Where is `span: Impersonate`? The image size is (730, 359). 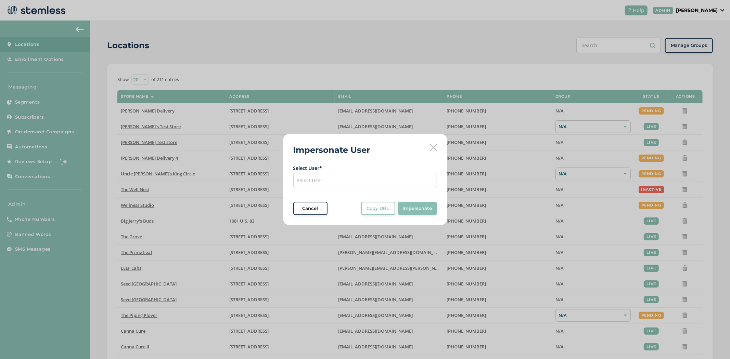
span: Impersonate is located at coordinates (417, 209).